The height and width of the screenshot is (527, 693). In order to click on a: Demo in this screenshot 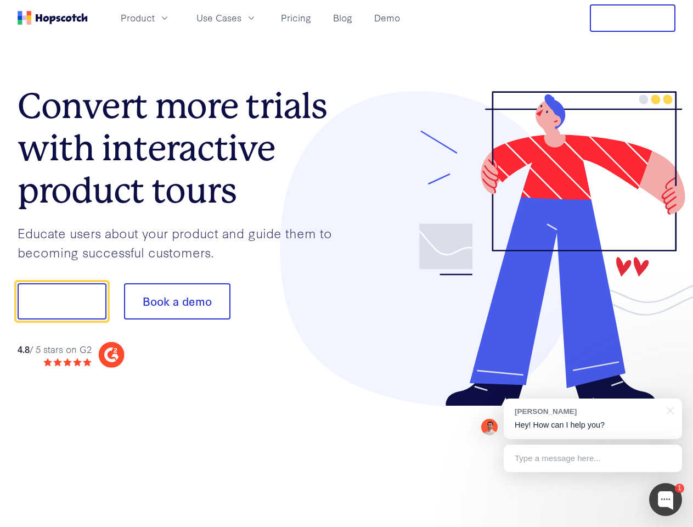, I will do `click(387, 18)`.